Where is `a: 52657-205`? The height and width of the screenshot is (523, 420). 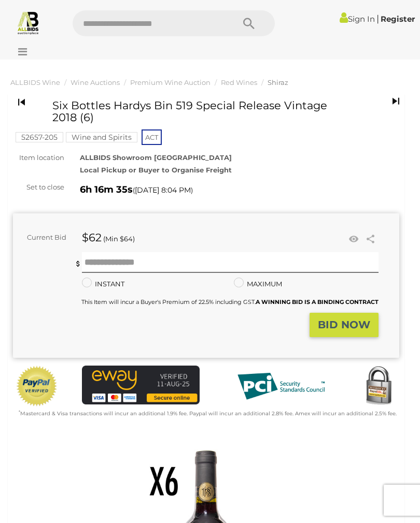
a: 52657-205 is located at coordinates (39, 137).